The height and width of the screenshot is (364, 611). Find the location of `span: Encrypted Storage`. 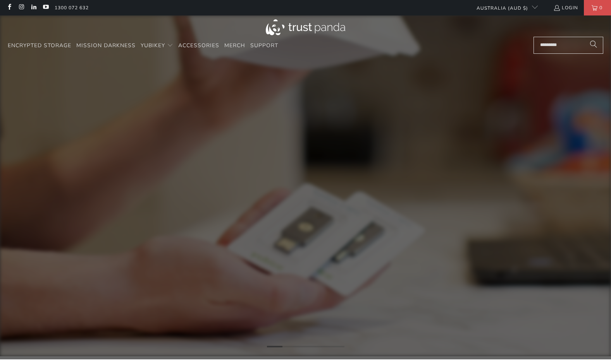

span: Encrypted Storage is located at coordinates (39, 45).